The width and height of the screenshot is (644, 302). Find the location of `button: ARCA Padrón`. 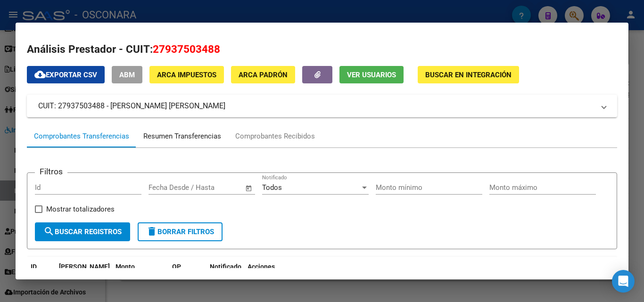

button: ARCA Padrón is located at coordinates (263, 74).